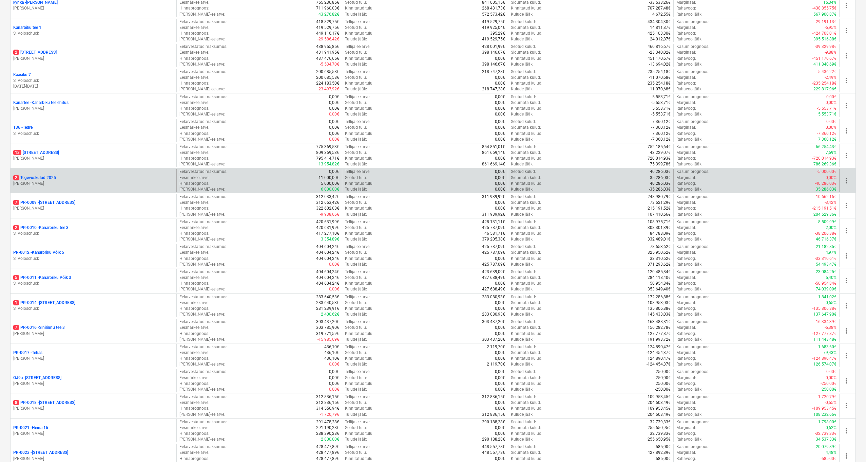 The width and height of the screenshot is (866, 462). Describe the element at coordinates (693, 121) in the screenshot. I see `p: Kasumiprognoos :` at that location.